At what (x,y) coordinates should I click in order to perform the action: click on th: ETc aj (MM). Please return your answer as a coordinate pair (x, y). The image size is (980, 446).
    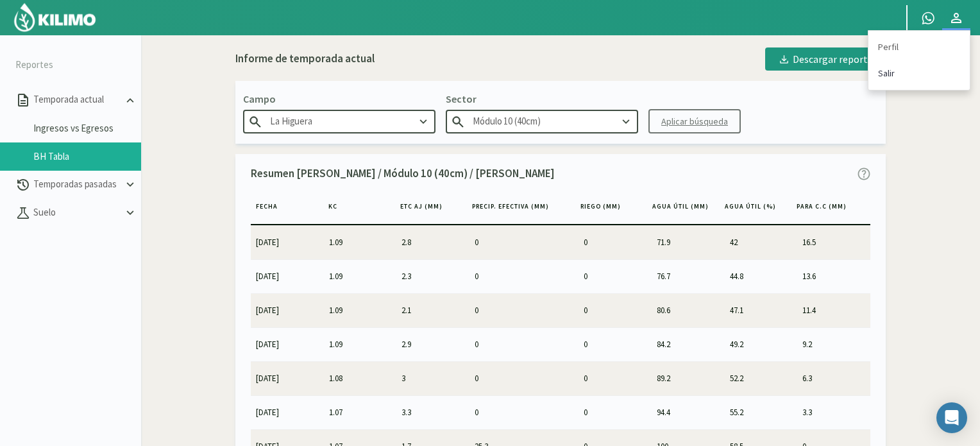
    Looking at the image, I should click on (431, 210).